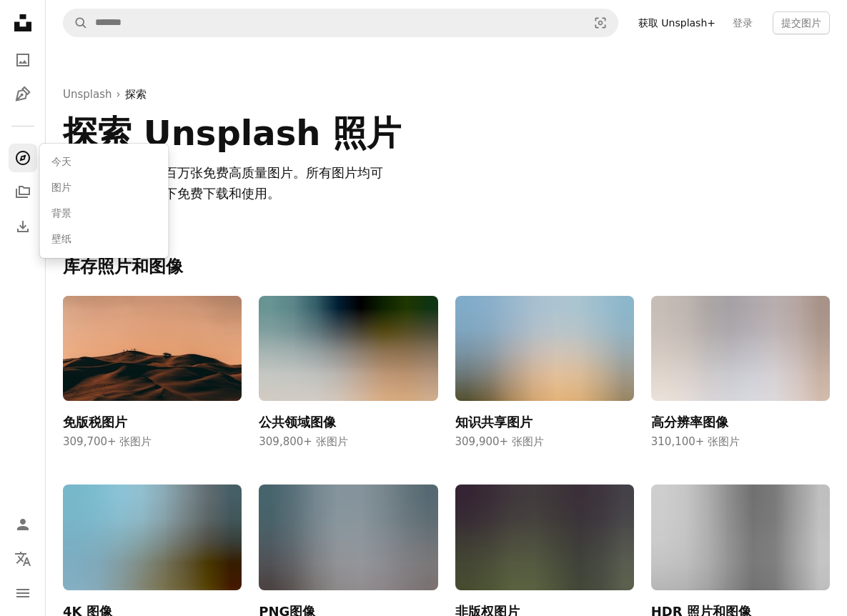  What do you see at coordinates (802, 23) in the screenshot?
I see `font: 提交图片` at bounding box center [802, 23].